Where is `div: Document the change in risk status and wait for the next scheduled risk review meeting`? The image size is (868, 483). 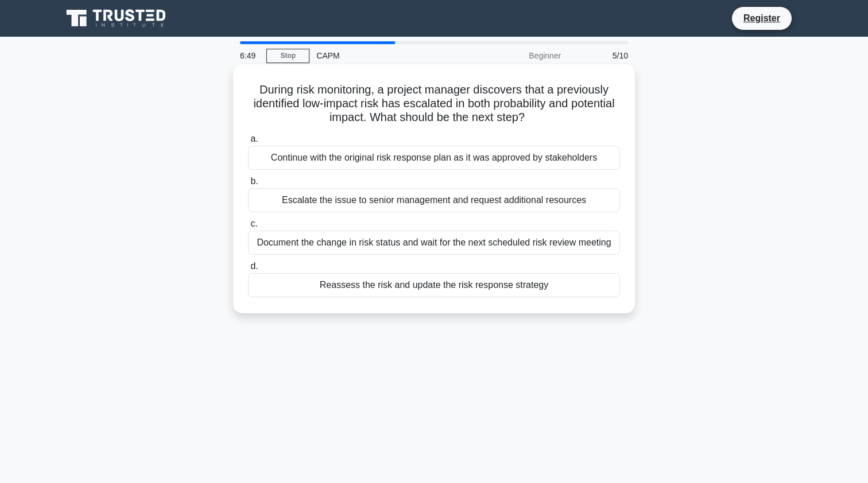
div: Document the change in risk status and wait for the next scheduled risk review meeting is located at coordinates (434, 242).